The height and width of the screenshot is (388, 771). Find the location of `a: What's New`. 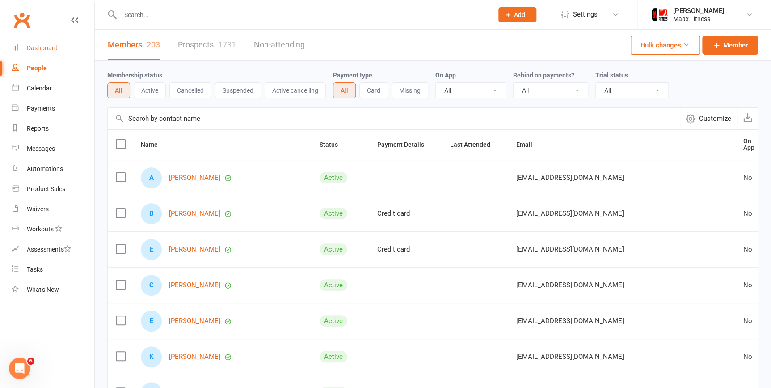

a: What's New is located at coordinates (53, 289).